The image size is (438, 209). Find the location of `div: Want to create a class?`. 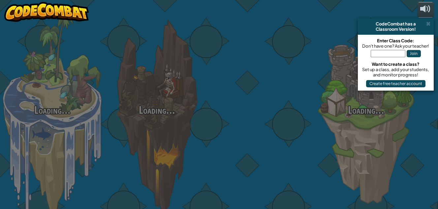

div: Want to create a class? is located at coordinates (396, 64).